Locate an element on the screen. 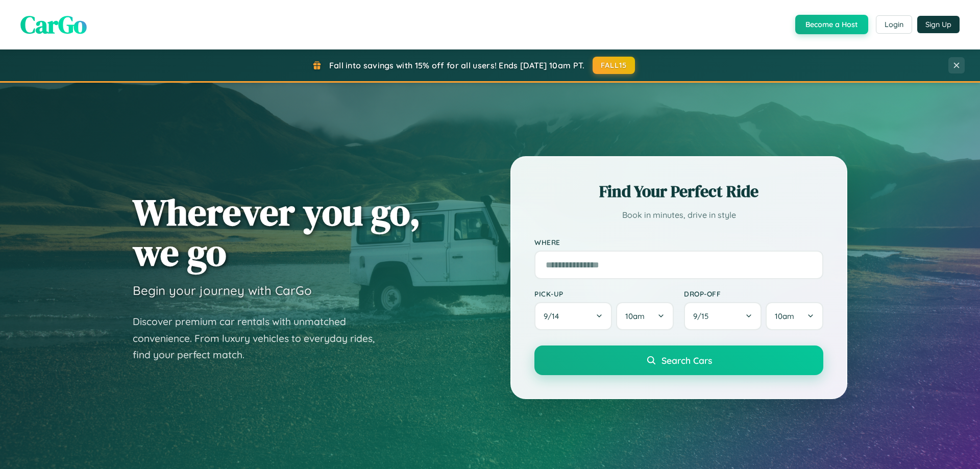 This screenshot has width=980, height=469. button: Become a Host is located at coordinates (831, 24).